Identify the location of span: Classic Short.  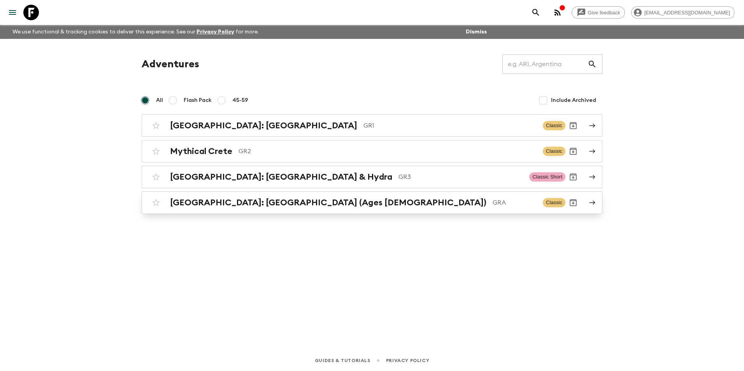
(547, 177).